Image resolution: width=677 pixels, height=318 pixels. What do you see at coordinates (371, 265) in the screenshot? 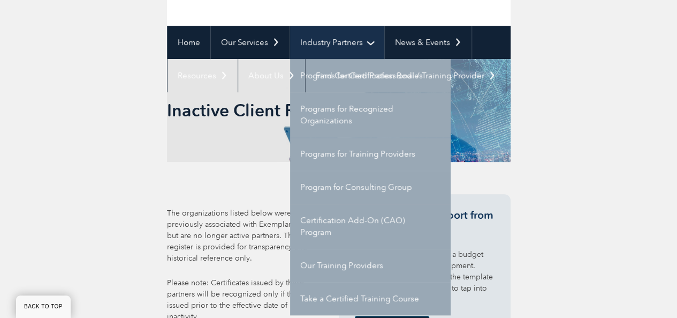
I see `a: Our Training Providers` at bounding box center [371, 265].